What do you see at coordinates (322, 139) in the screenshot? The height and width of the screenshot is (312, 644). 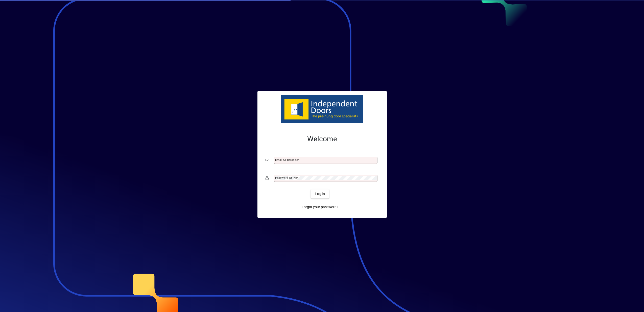 I see `h2: Welcome` at bounding box center [322, 139].